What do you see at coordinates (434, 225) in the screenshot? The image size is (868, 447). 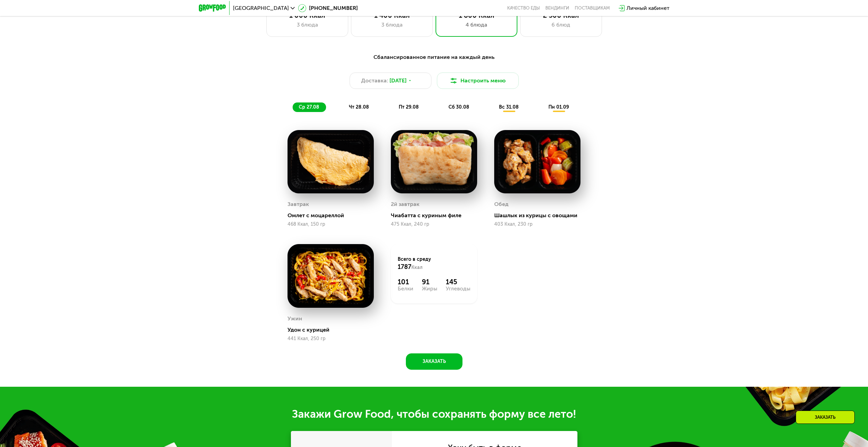 I see `div: 475 Ккал, 240 гр` at bounding box center [434, 225].